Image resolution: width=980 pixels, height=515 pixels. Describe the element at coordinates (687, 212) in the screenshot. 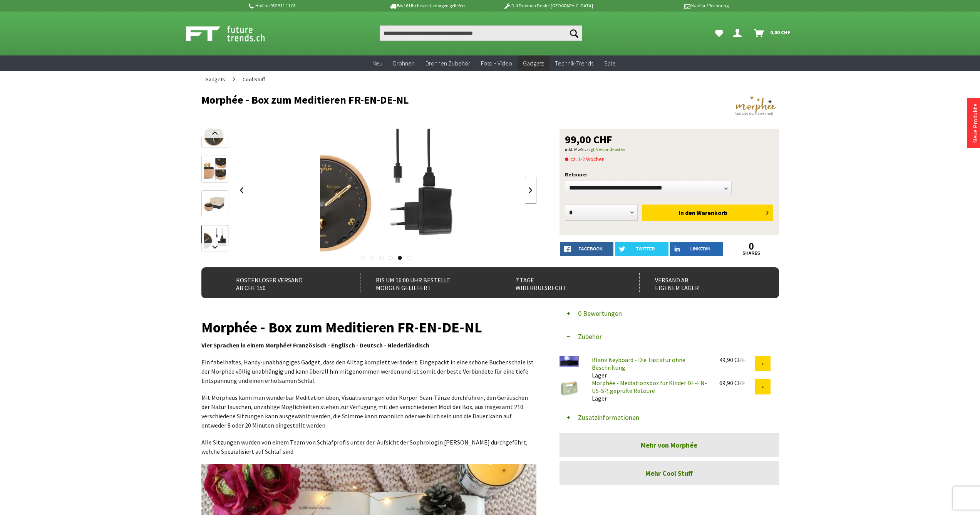

I see `span: In den` at that location.